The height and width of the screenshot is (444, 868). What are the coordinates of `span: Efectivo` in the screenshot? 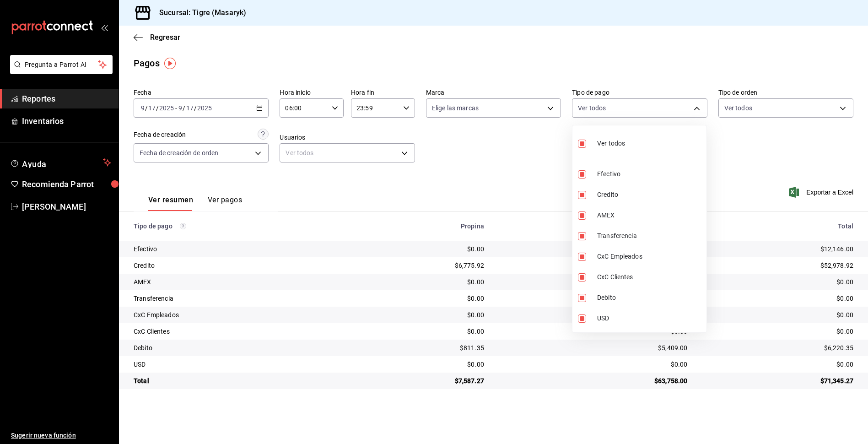 It's located at (649, 174).